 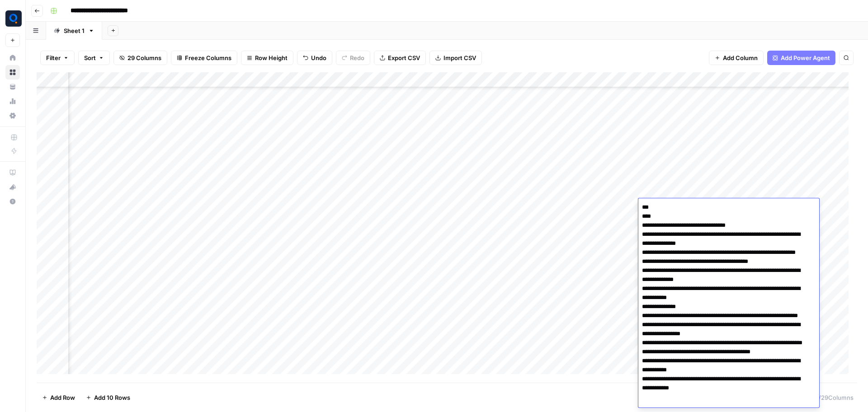 I want to click on span: Filter, so click(x=53, y=58).